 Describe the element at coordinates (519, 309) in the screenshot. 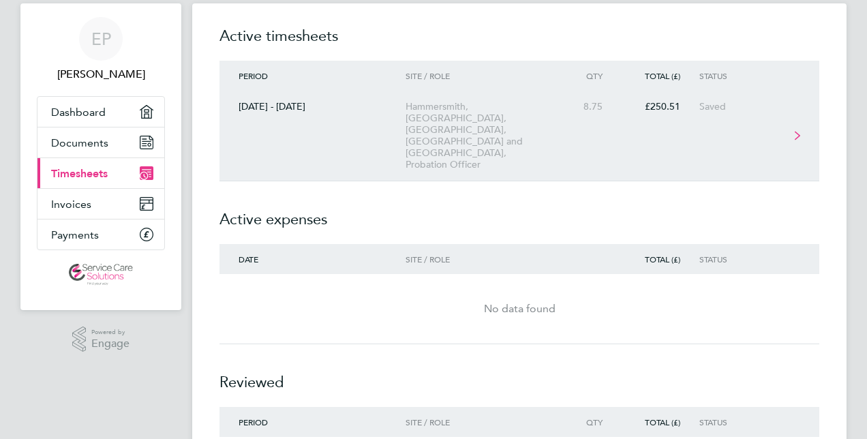

I see `div: No data found` at that location.